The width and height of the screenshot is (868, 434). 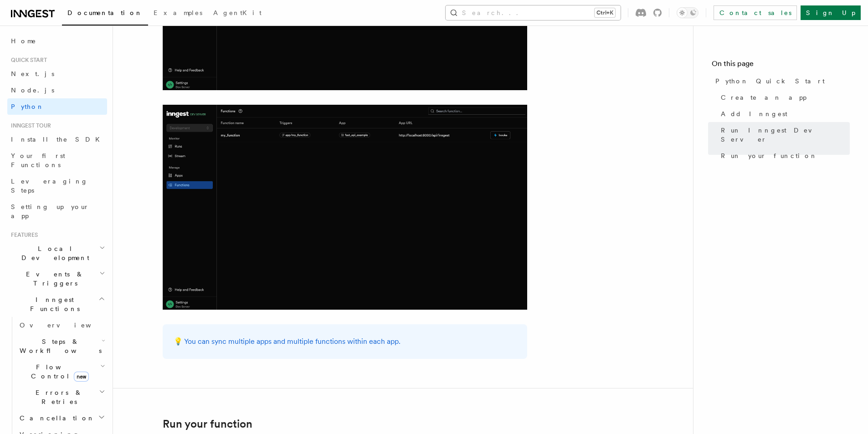 What do you see at coordinates (830, 13) in the screenshot?
I see `a: Sign Up` at bounding box center [830, 13].